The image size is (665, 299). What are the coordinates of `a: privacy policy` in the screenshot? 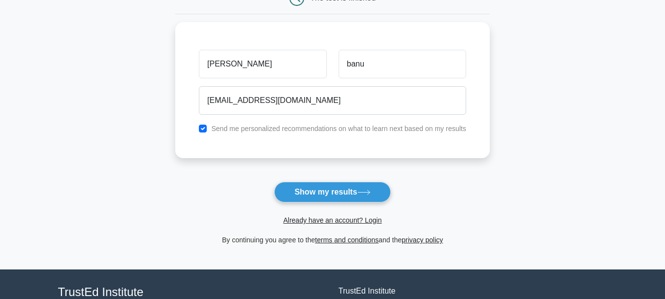 It's located at (422, 240).